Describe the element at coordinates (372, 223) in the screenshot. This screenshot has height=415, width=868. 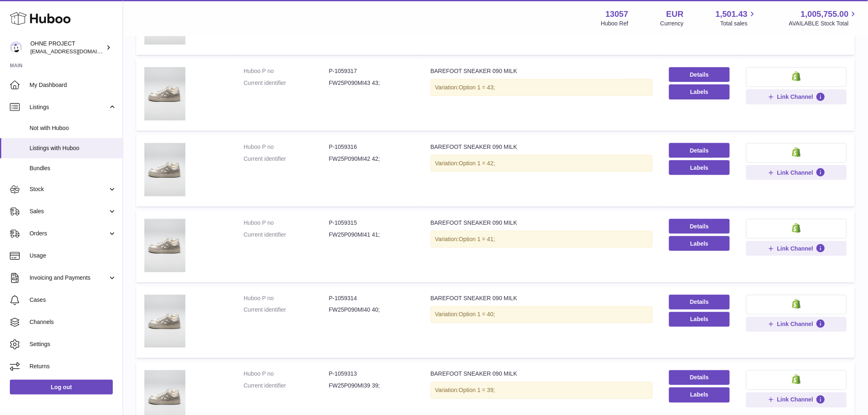
I see `dd: P-1059315` at that location.